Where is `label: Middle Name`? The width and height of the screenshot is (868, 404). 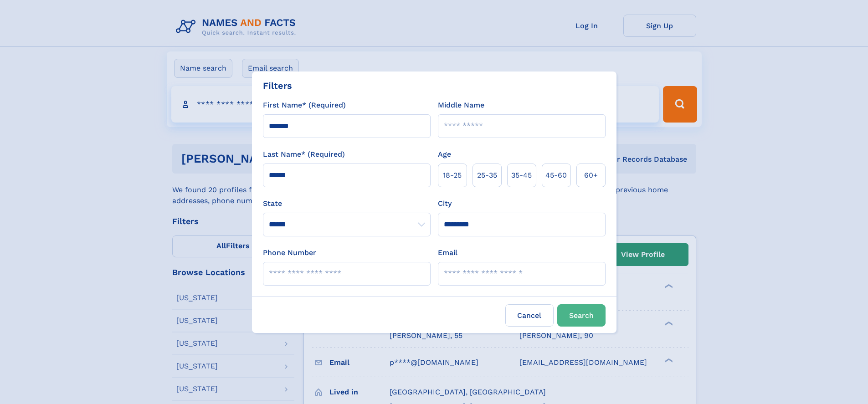
label: Middle Name is located at coordinates (461, 105).